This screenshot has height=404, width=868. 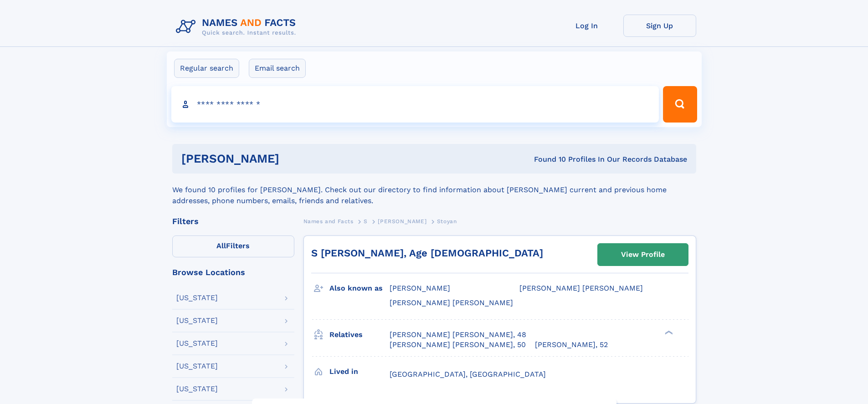 I want to click on span: S, so click(x=365, y=221).